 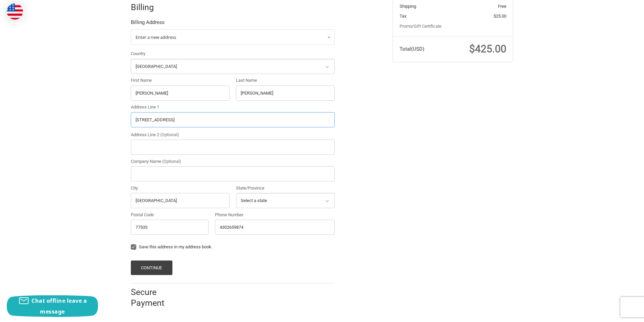 I want to click on span: Free, so click(x=502, y=6).